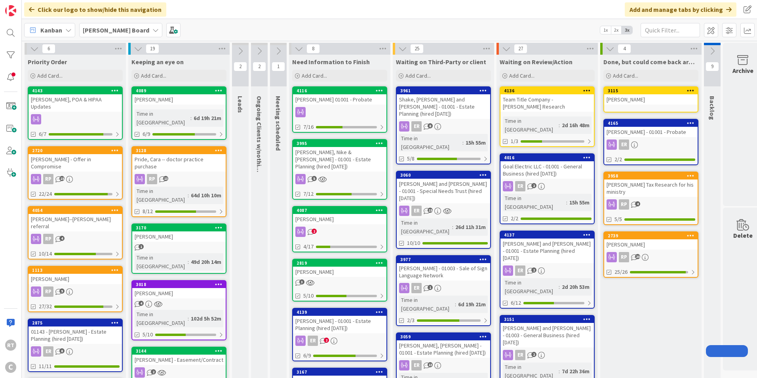 The width and height of the screenshot is (757, 378). Describe the element at coordinates (181, 91) in the screenshot. I see `div: 4089` at that location.